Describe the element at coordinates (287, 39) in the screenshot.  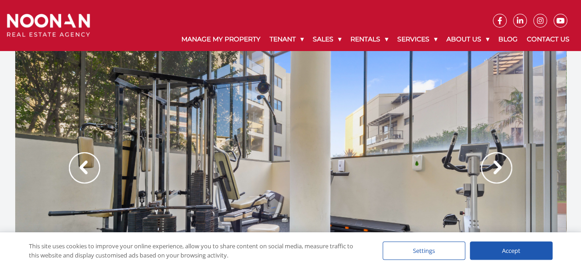
I see `a: Tenant` at that location.